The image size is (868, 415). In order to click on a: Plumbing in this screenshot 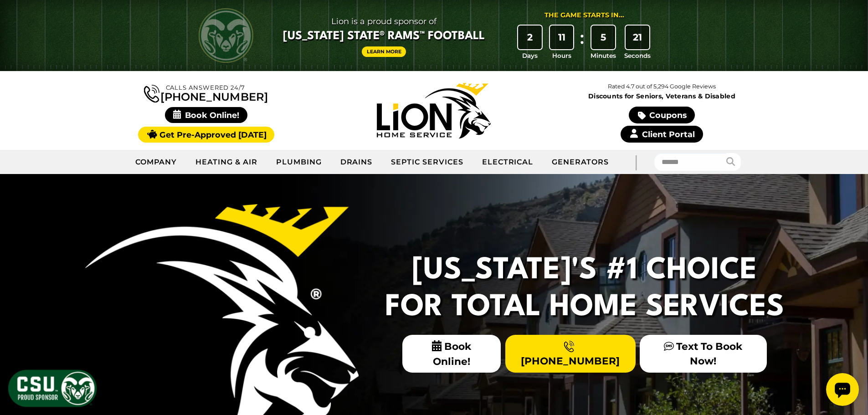, I will do `click(299, 162)`.